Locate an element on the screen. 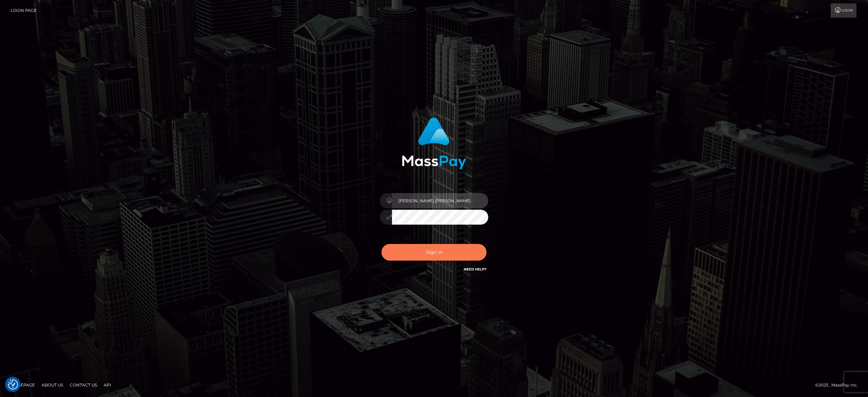 This screenshot has width=868, height=397. a: API is located at coordinates (107, 385).